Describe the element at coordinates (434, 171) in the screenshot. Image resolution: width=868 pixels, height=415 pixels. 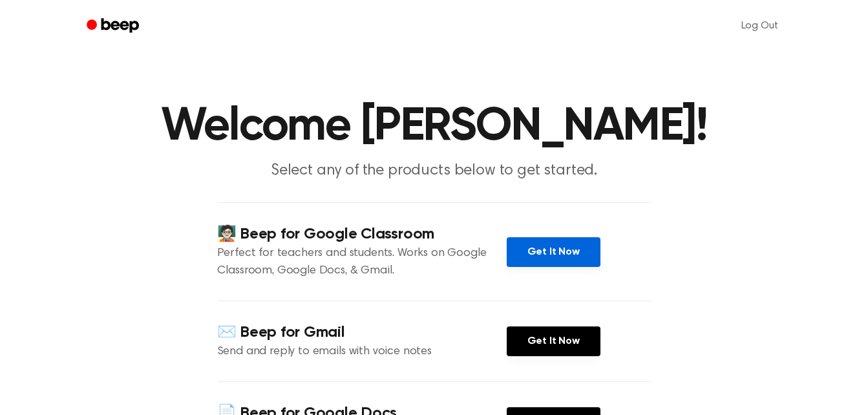
I see `p: Select any of the products below to get started.` at that location.